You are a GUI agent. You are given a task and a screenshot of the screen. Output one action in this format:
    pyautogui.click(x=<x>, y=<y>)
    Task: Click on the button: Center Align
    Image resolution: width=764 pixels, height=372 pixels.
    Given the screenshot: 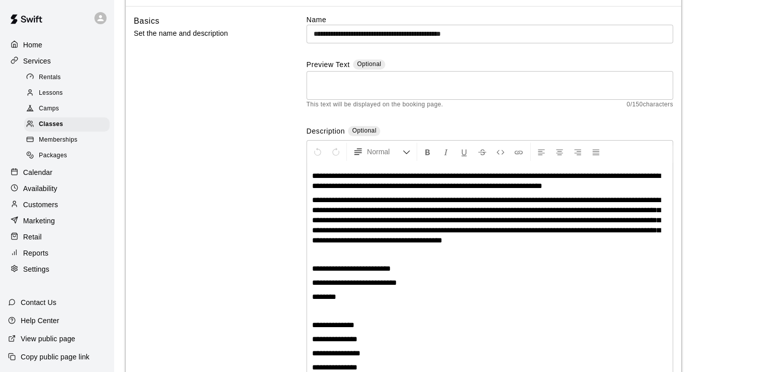 What is the action you would take?
    pyautogui.click(x=559, y=152)
    